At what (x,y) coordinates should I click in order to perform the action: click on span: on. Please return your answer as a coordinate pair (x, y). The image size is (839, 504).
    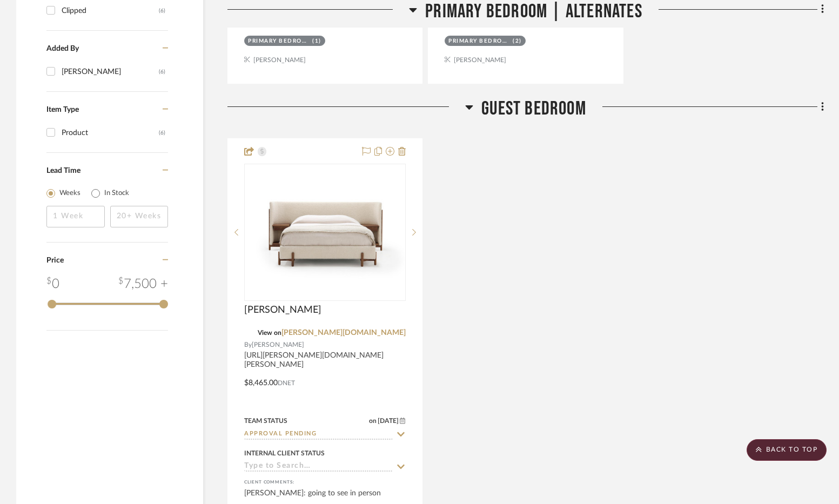
    Looking at the image, I should click on (372, 421).